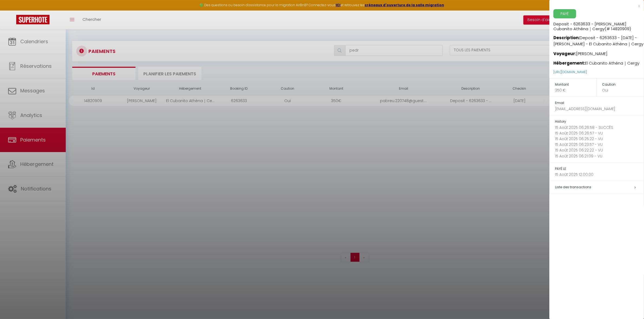 The width and height of the screenshot is (644, 319). I want to click on span: (# 14820909), so click(618, 29).